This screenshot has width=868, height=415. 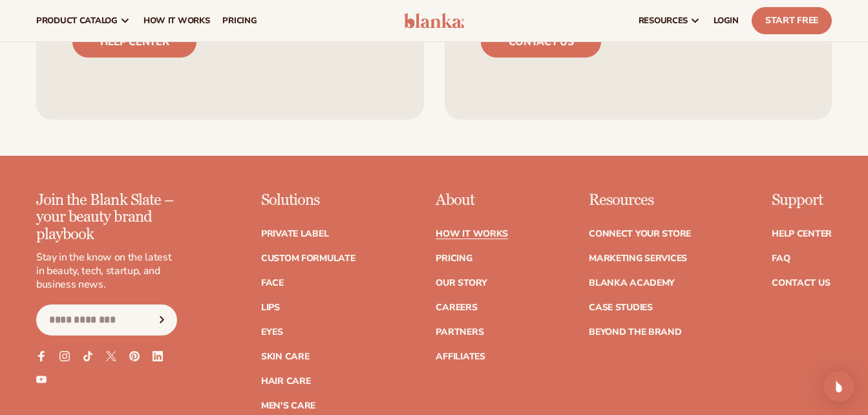 What do you see at coordinates (640, 201) in the screenshot?
I see `p: Resources` at bounding box center [640, 201].